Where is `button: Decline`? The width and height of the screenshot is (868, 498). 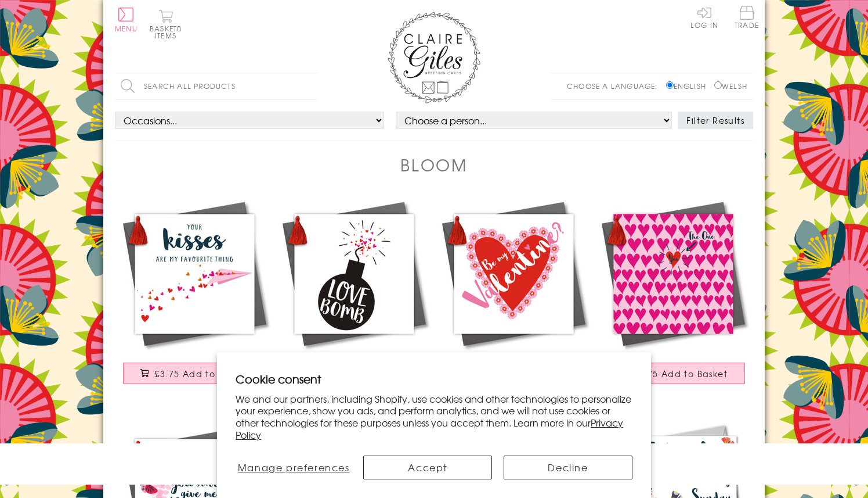 button: Decline is located at coordinates (568, 467).